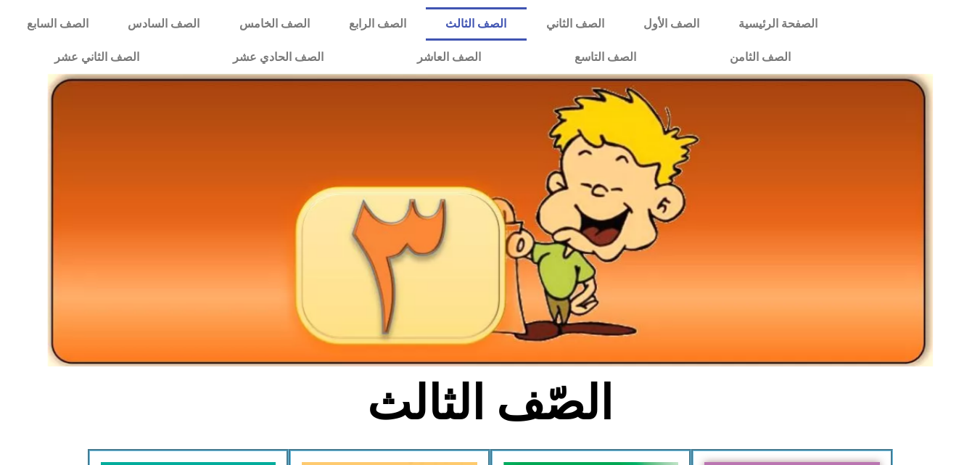 The image size is (980, 465). What do you see at coordinates (575, 24) in the screenshot?
I see `a: الصف الثاني` at bounding box center [575, 24].